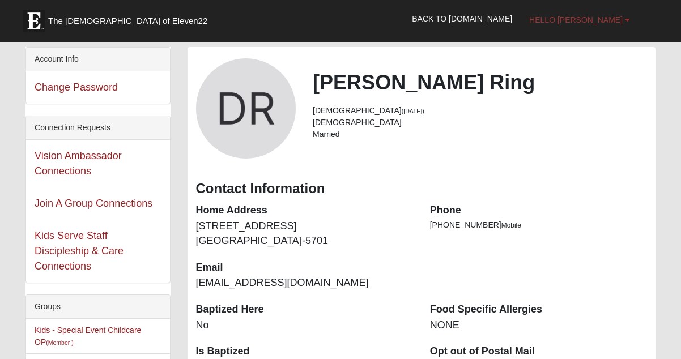 The image size is (681, 359). I want to click on dt: Phone, so click(538, 211).